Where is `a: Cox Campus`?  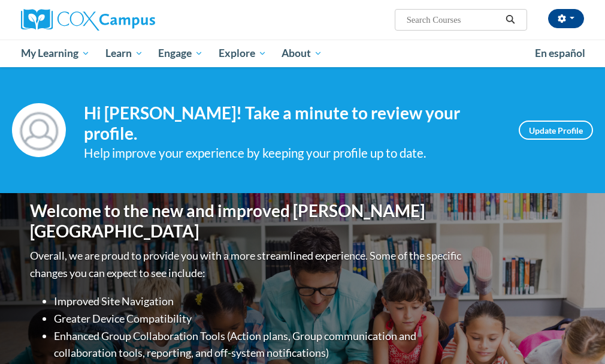 a: Cox Campus is located at coordinates (108, 20).